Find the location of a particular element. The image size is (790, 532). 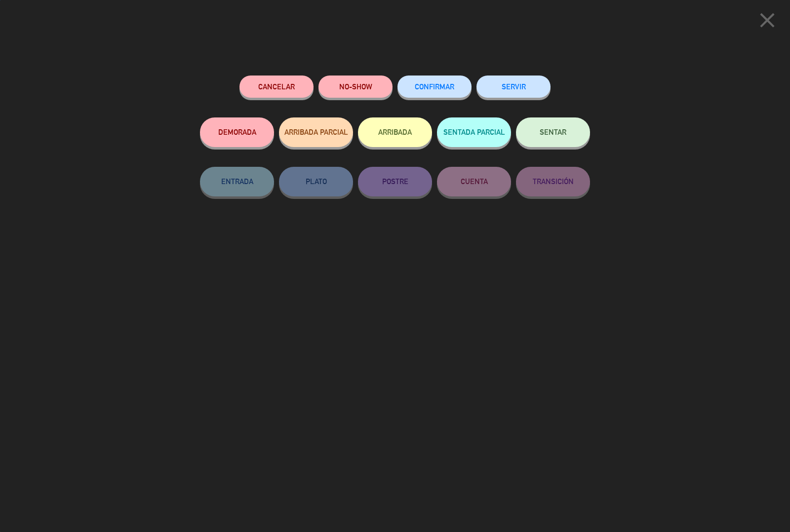

button: NO-SHOW is located at coordinates (355, 87).